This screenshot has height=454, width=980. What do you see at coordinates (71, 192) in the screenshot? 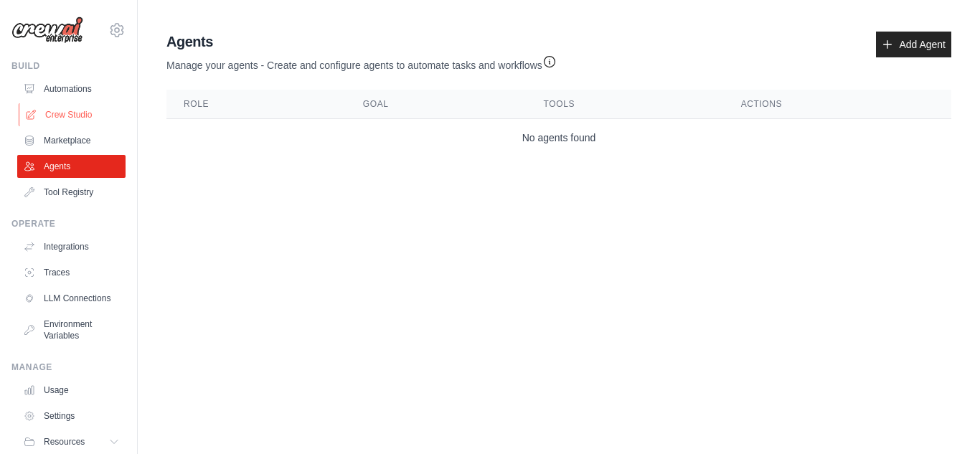
I see `a: Tool Registry` at bounding box center [71, 192].